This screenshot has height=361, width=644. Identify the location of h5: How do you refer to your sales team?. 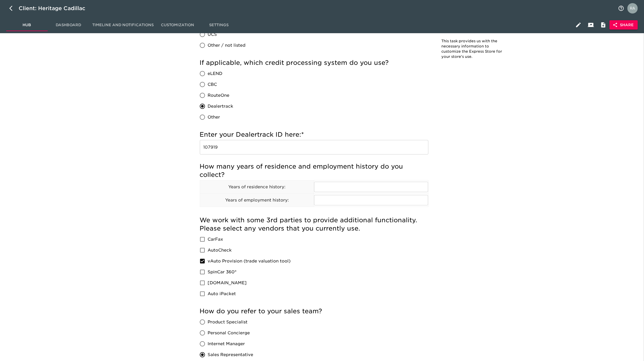
(314, 312).